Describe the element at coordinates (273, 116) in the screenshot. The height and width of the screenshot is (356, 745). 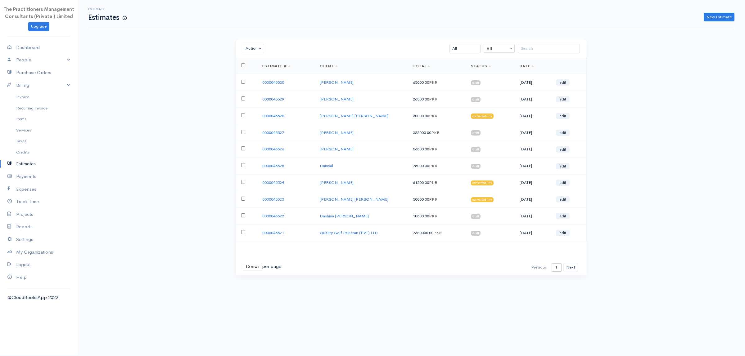
I see `a: 0000045528` at that location.